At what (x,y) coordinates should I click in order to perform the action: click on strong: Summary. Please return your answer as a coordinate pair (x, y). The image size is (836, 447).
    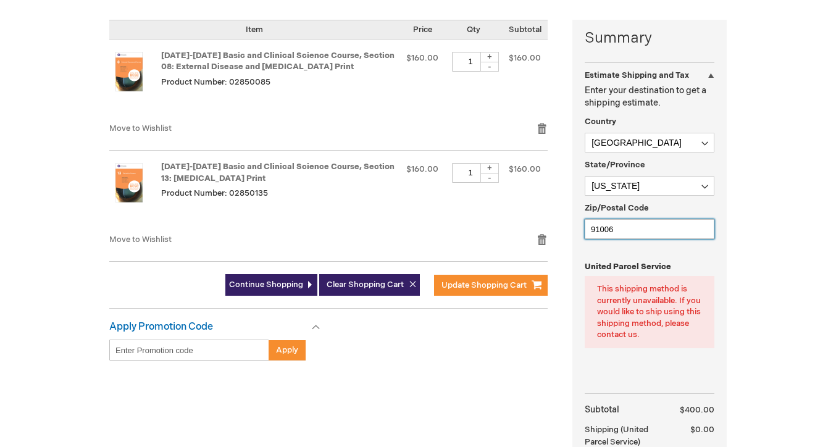
    Looking at the image, I should click on (649, 38).